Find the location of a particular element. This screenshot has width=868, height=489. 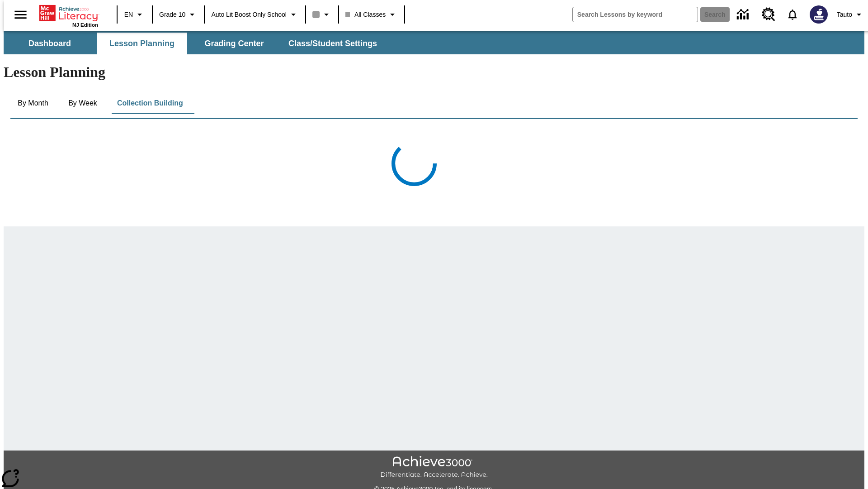

a: Resource Center, Will open in new tab is located at coordinates (769, 14).